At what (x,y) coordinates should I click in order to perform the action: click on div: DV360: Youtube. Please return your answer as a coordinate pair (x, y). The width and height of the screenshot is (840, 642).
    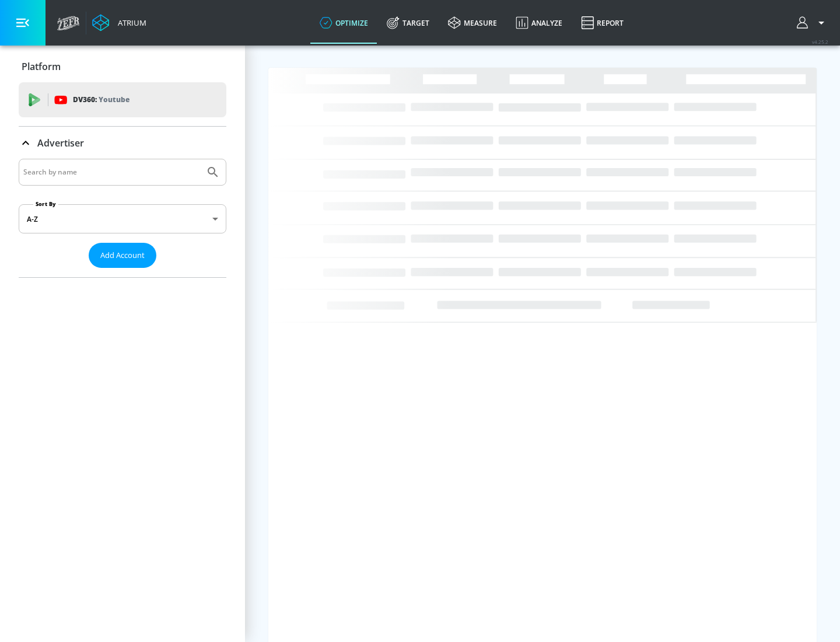
    Looking at the image, I should click on (122, 100).